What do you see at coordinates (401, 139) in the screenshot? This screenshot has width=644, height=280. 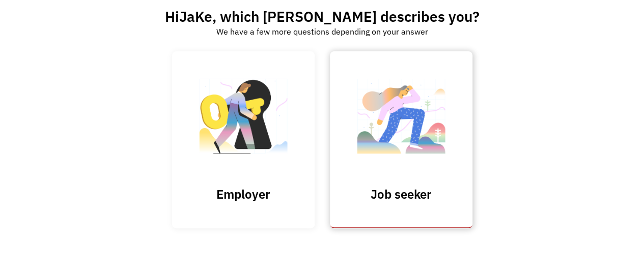 I see `a: Job seeker` at bounding box center [401, 139].